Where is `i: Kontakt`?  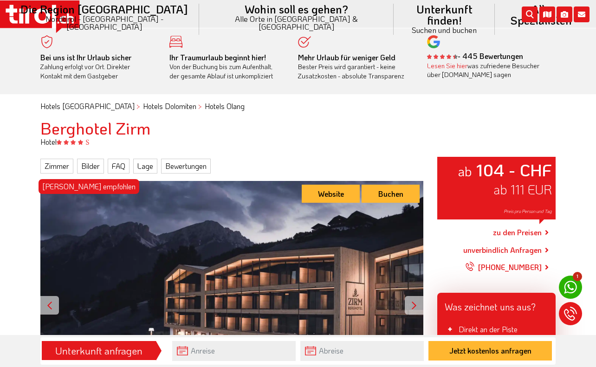
i: Kontakt is located at coordinates (581, 14).